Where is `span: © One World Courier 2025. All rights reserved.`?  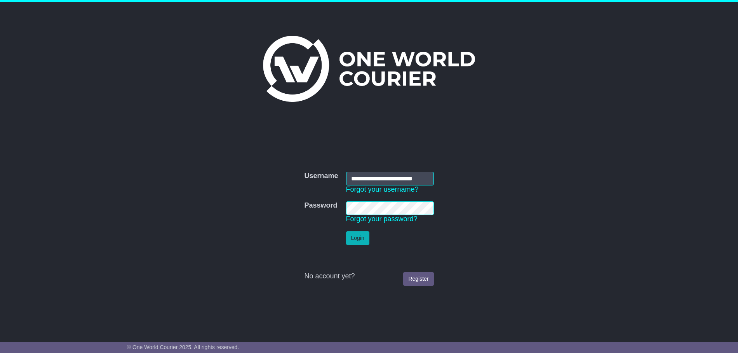
span: © One World Courier 2025. All rights reserved. is located at coordinates (183, 347).